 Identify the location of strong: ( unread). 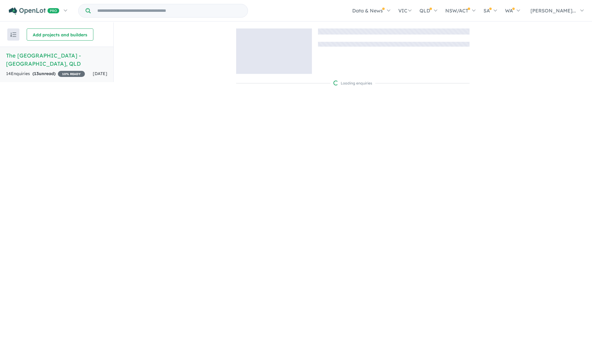
(44, 74).